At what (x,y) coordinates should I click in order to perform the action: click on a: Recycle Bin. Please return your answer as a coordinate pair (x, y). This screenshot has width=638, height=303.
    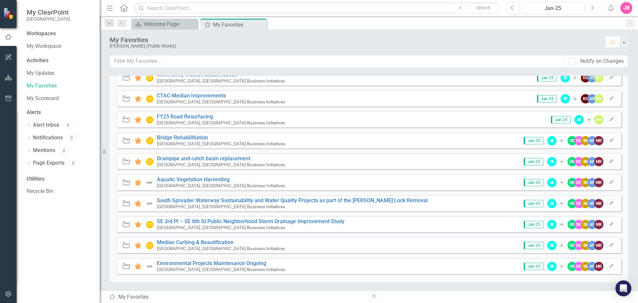
    Looking at the image, I should click on (60, 191).